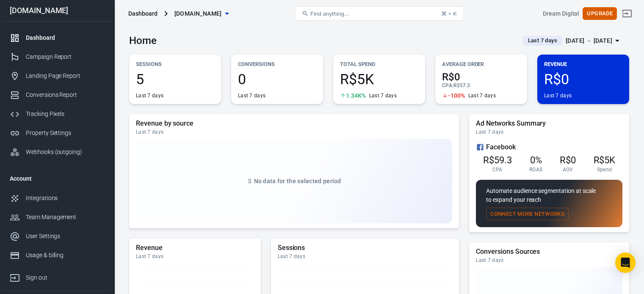  I want to click on a: Integrations, so click(57, 198).